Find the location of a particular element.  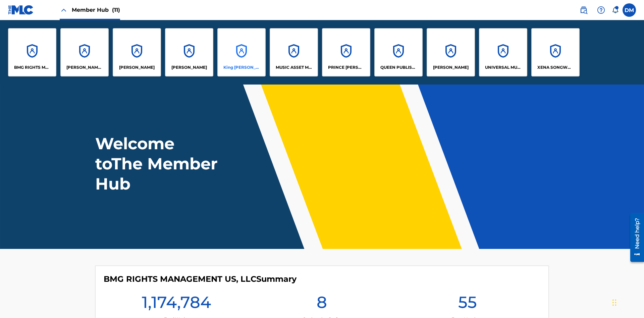

a: AccountsUNIVERSAL MUSIC PUB GROUP is located at coordinates (503, 52).